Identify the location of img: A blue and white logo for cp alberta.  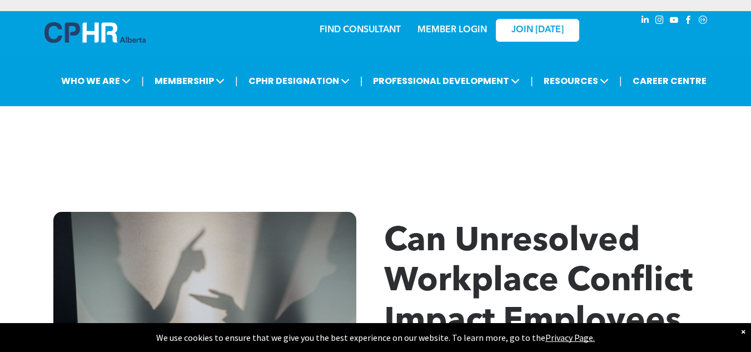
(95, 32).